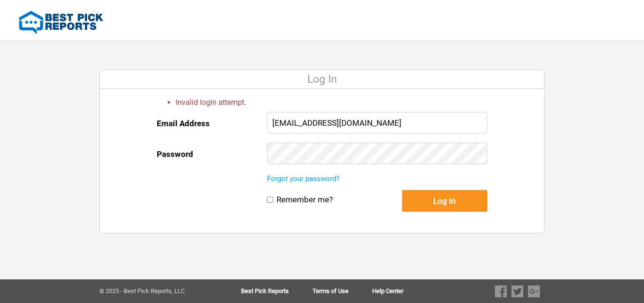 The width and height of the screenshot is (644, 303). Describe the element at coordinates (303, 179) in the screenshot. I see `a: Forgot your password?` at that location.